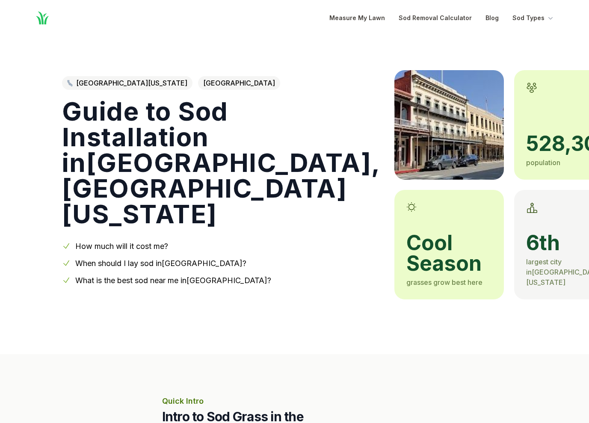 The height and width of the screenshot is (423, 589). I want to click on a: Sod Removal Calculator, so click(435, 18).